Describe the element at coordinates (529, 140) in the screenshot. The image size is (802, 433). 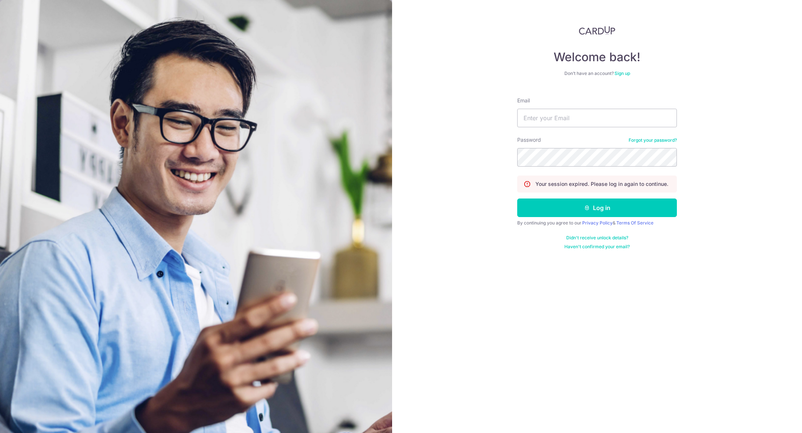
I see `label: Password` at that location.